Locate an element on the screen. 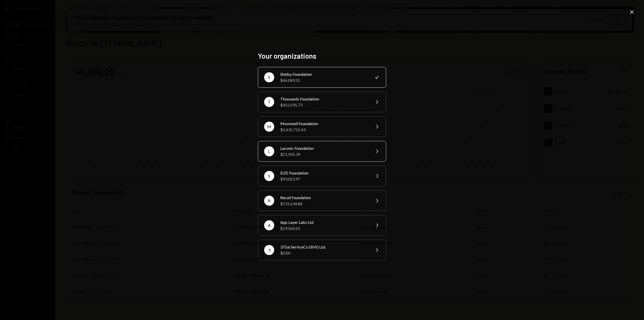 The height and width of the screenshot is (320, 644). button: MMoonwell Foundation$2,435,715.43 is located at coordinates (322, 127).